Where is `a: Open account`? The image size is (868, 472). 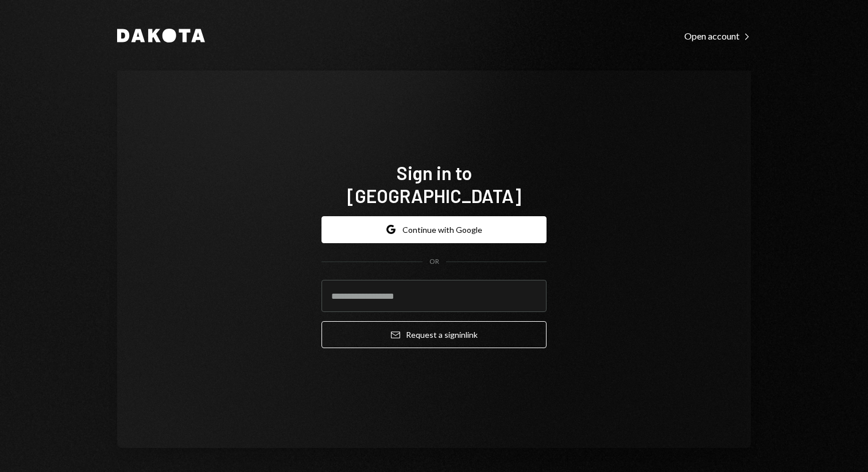 a: Open account is located at coordinates (717, 36).